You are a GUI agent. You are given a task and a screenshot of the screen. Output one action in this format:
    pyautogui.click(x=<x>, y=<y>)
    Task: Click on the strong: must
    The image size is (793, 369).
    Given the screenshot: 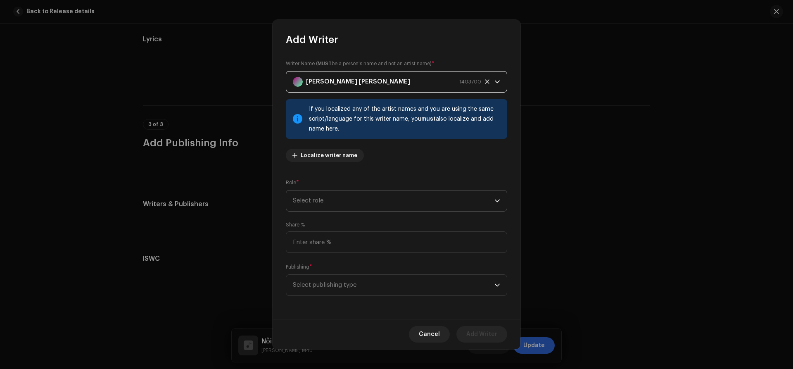 What is the action you would take?
    pyautogui.click(x=429, y=119)
    